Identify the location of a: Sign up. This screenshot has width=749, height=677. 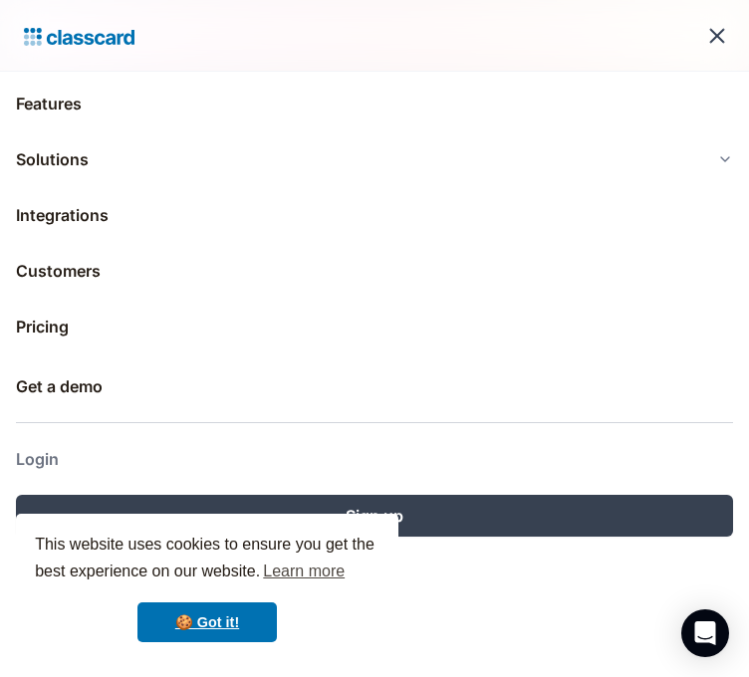
(374, 516).